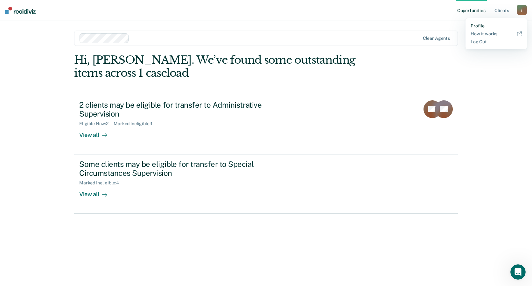 This screenshot has width=532, height=286. I want to click on div: Eligible Now : 2, so click(96, 123).